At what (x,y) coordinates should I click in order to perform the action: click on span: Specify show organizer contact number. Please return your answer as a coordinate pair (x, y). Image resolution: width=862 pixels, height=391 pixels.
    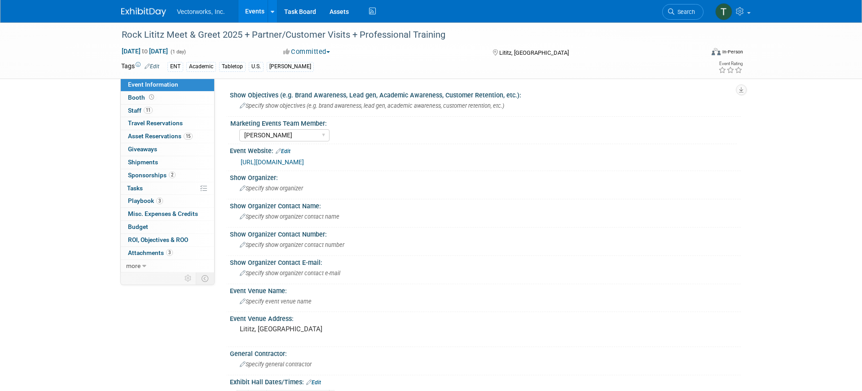
    Looking at the image, I should click on (292, 245).